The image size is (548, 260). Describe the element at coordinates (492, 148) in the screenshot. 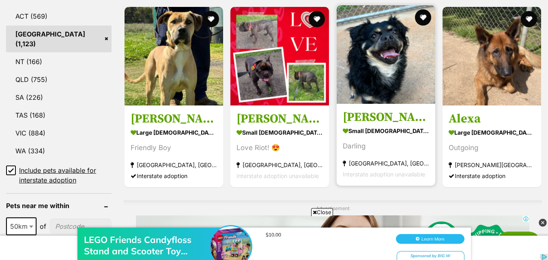

I see `div: Outgoing` at that location.